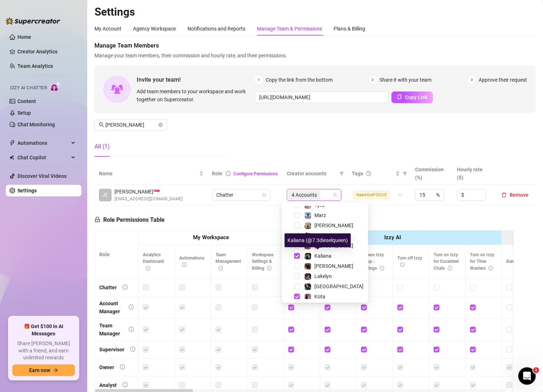 The image size is (543, 392). I want to click on span: search, so click(102, 125).